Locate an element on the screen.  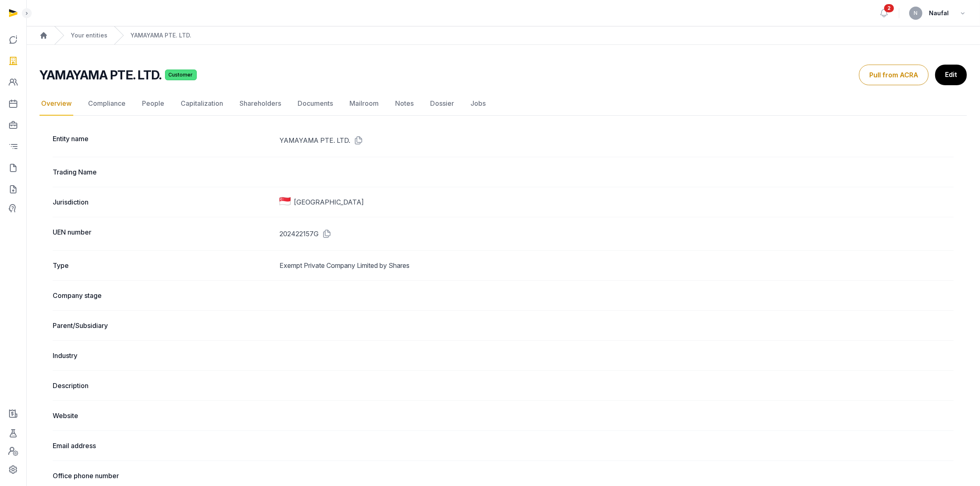
nav: Tabs is located at coordinates (503, 104).